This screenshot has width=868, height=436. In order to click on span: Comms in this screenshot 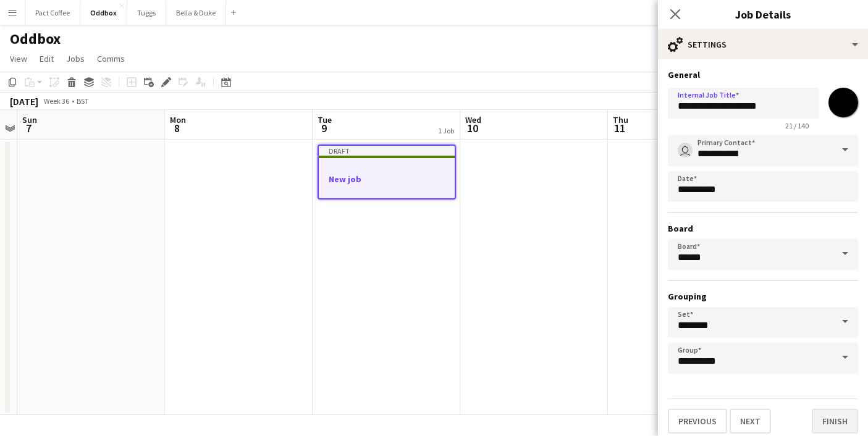, I will do `click(111, 59)`.